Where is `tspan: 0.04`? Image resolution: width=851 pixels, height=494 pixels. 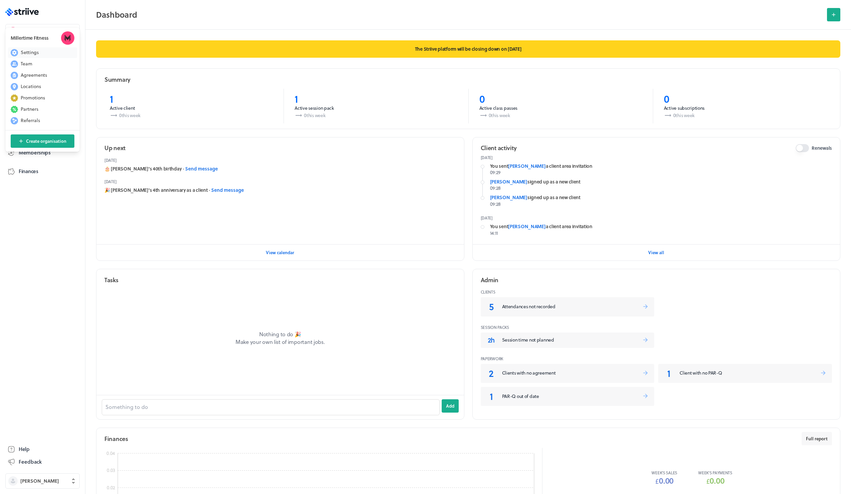
tspan: 0.04 is located at coordinates (111, 453).